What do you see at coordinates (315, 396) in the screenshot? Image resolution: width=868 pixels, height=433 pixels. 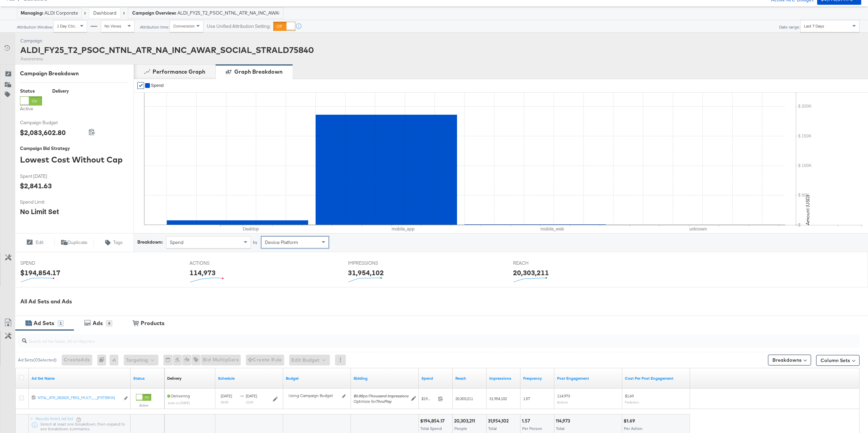 I see `div: Using Campaign Budget` at bounding box center [315, 396].